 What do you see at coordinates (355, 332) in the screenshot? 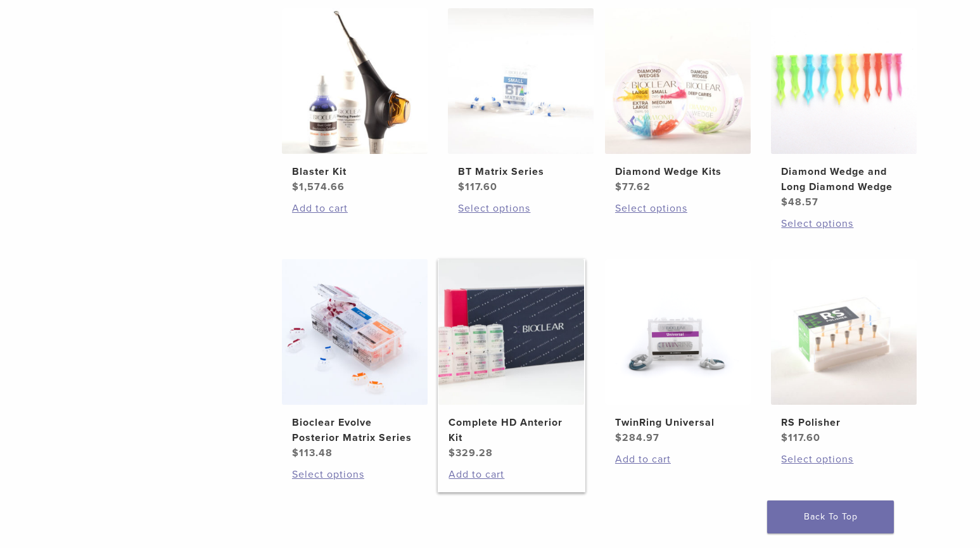
I see `img: Bioclear Evolve Posterior Matrix Series` at bounding box center [355, 332].